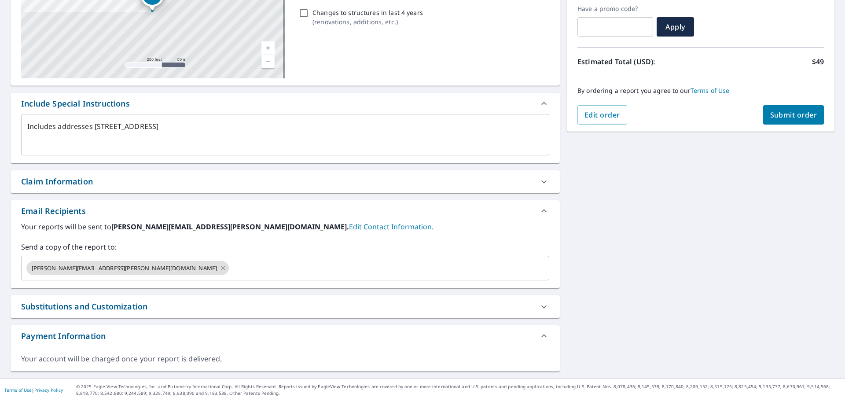 The image size is (845, 401). Describe the element at coordinates (285, 227) in the screenshot. I see `label: Your reports will be sent to` at that location.